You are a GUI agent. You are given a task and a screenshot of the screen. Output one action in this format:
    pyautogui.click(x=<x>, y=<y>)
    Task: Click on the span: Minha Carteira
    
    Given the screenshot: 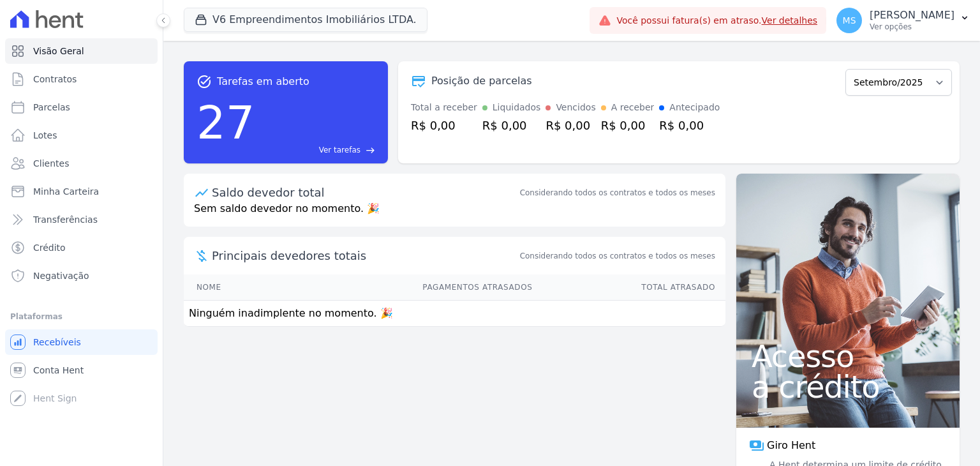 What is the action you would take?
    pyautogui.click(x=66, y=191)
    